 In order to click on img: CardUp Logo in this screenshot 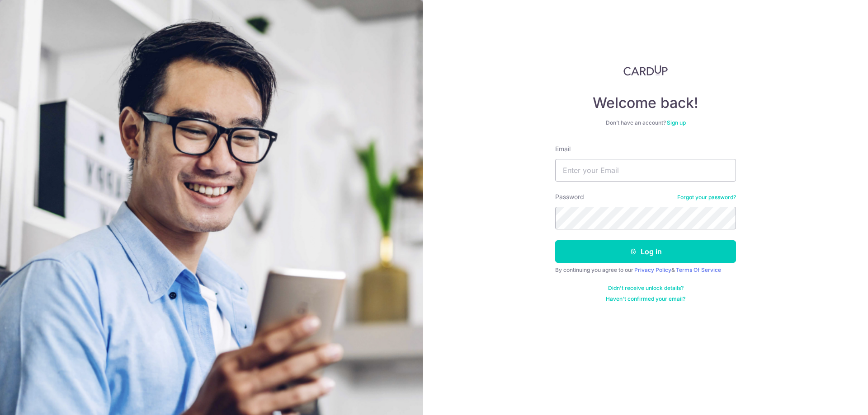, I will do `click(646, 71)`.